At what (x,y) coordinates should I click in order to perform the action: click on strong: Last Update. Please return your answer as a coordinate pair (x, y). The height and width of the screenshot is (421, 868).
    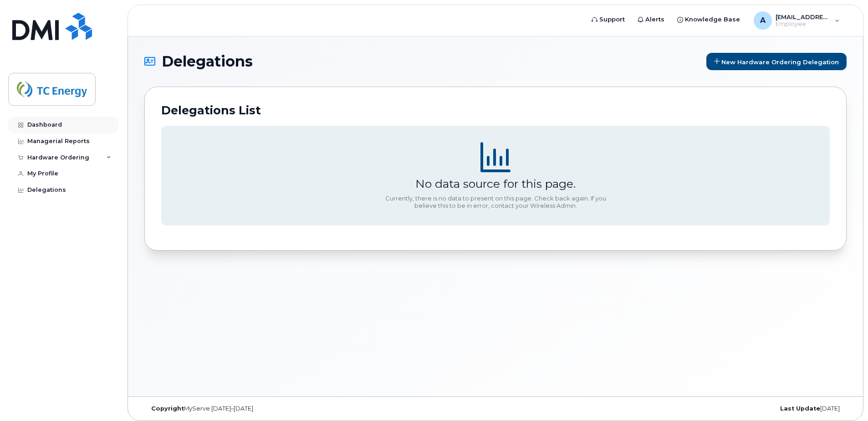
    Looking at the image, I should click on (800, 408).